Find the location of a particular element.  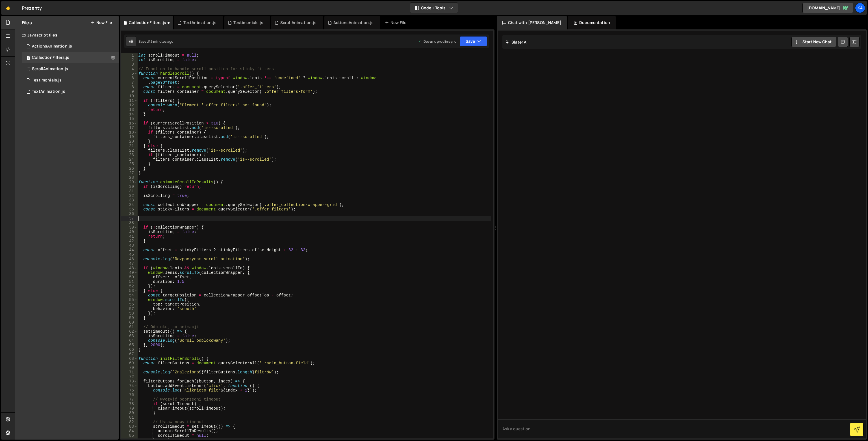

div: 63 is located at coordinates (129, 336).